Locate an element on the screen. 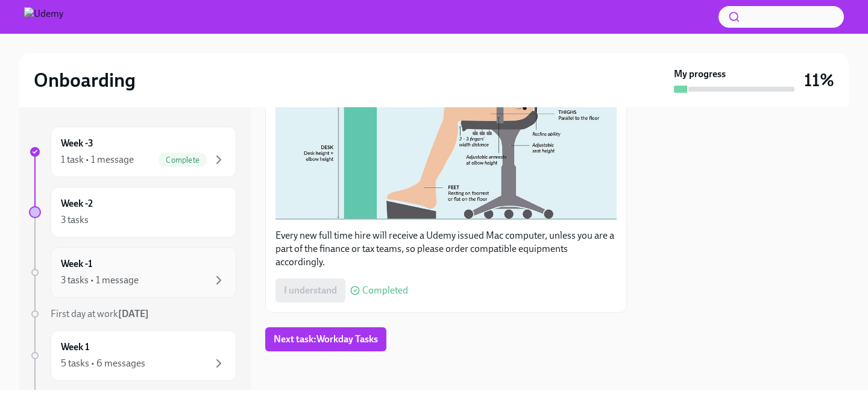  a: Week -13 tasks • 1 message is located at coordinates (133, 272).